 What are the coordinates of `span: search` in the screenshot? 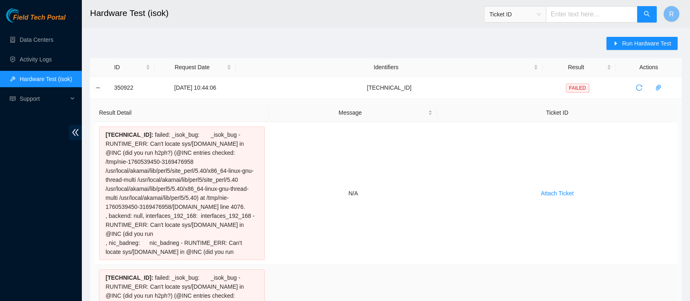 It's located at (647, 14).